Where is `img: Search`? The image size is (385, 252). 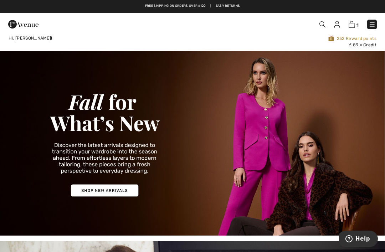 img: Search is located at coordinates (323, 24).